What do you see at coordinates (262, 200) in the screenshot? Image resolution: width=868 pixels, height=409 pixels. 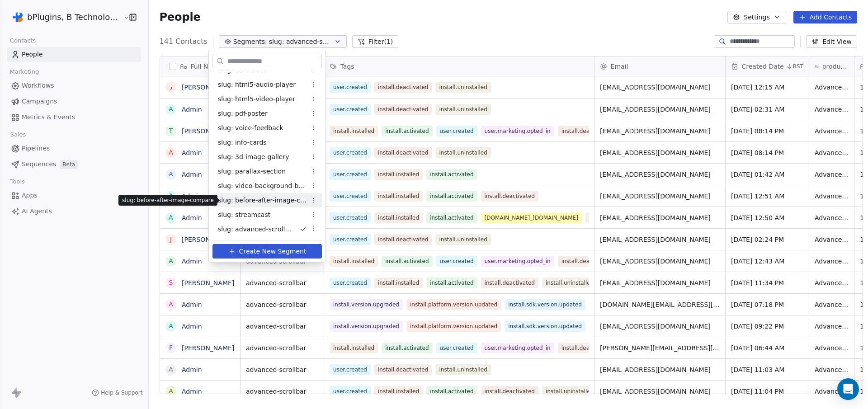 I see `span: slug: before-after-image-compare` at bounding box center [262, 200].